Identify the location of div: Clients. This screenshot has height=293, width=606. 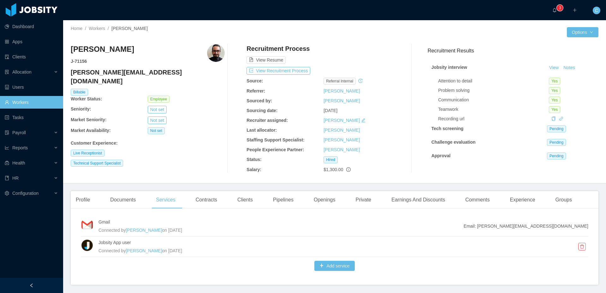
(245, 200).